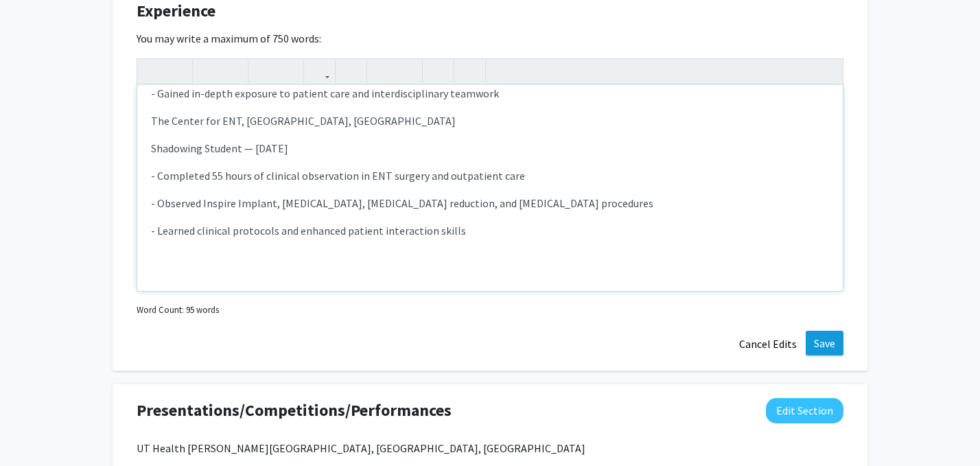 Image resolution: width=980 pixels, height=466 pixels. I want to click on button: Edit Presentations/Competitions/Performances, so click(804, 410).